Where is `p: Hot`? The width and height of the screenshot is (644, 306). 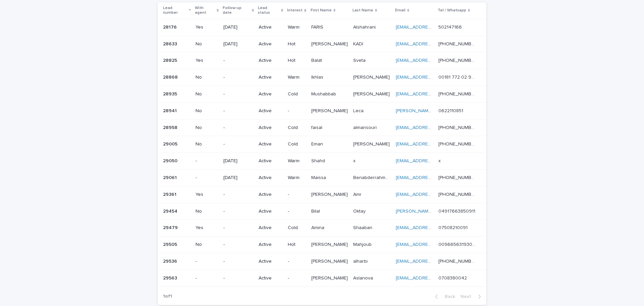
p: Hot is located at coordinates (296, 44).